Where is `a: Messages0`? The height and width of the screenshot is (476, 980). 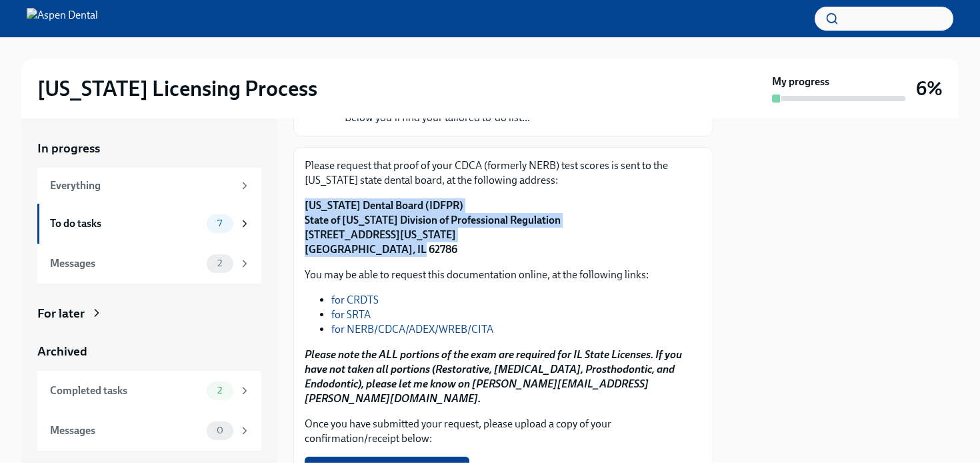
a: Messages0 is located at coordinates (149, 431).